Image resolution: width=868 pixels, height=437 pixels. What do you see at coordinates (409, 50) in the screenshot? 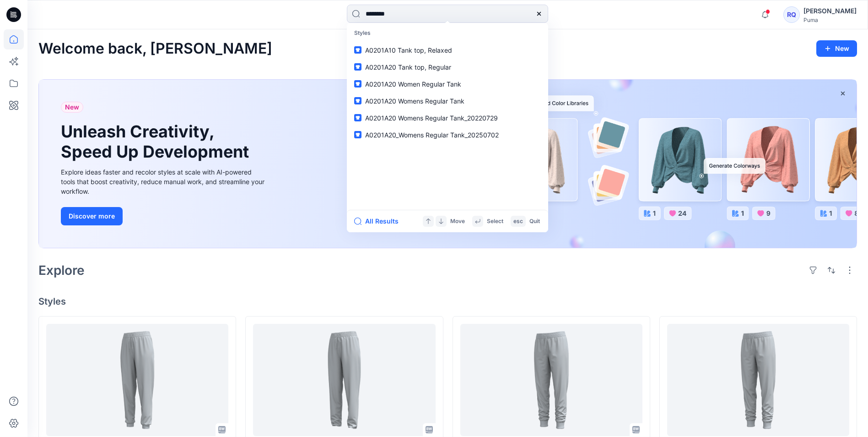
I see `span: A0201A10 Tank top, Relaxed` at bounding box center [409, 50].